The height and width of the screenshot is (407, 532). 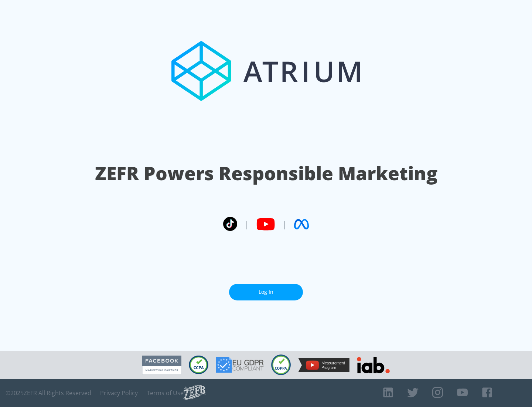 What do you see at coordinates (266, 292) in the screenshot?
I see `a: Log In` at bounding box center [266, 292].